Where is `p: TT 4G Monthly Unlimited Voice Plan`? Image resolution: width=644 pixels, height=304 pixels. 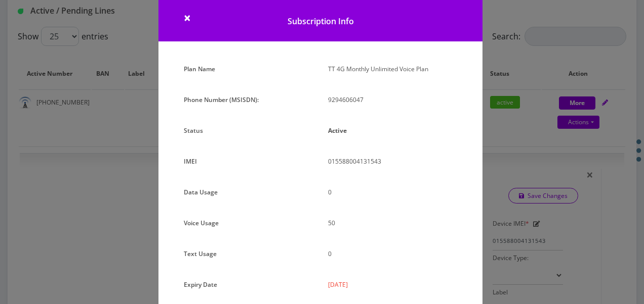
p: TT 4G Monthly Unlimited Voice Plan is located at coordinates (392, 69).